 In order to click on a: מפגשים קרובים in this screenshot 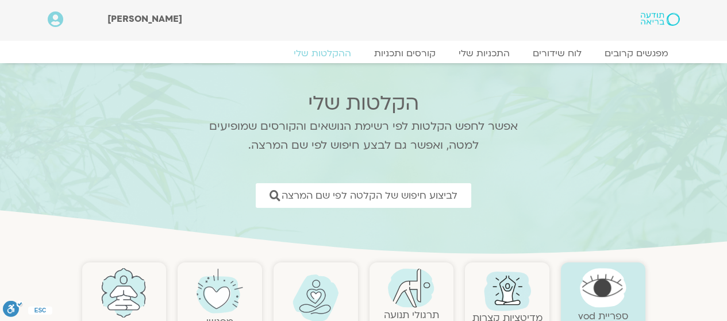, I will do `click(636, 53)`.